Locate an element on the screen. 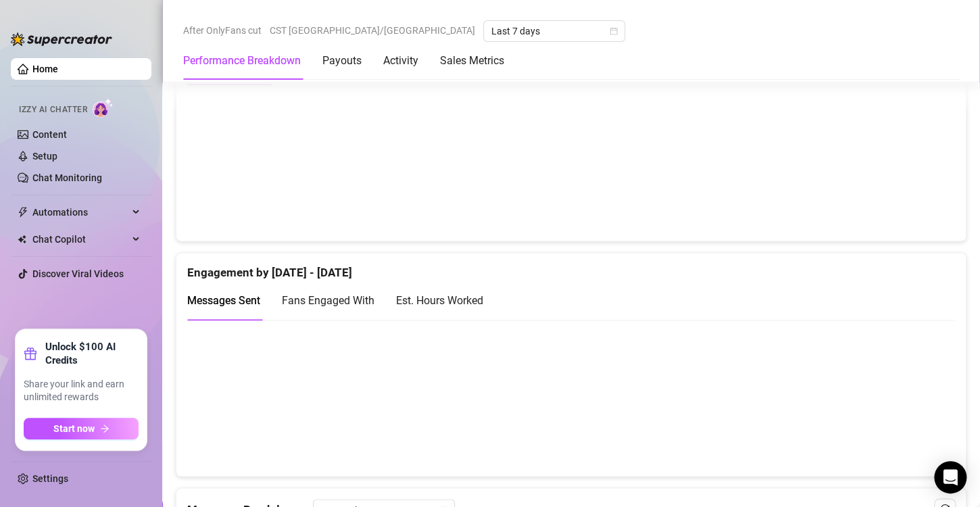 This screenshot has width=980, height=507. span: Last 7 days is located at coordinates (555, 31).